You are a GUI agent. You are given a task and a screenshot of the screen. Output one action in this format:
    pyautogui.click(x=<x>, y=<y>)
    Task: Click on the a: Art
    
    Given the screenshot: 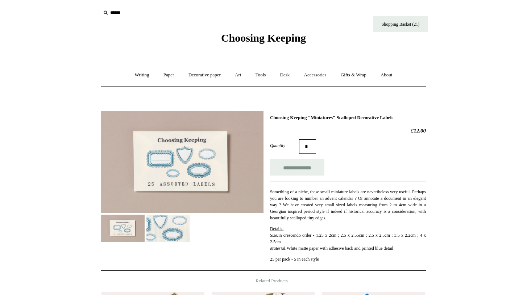 What is the action you would take?
    pyautogui.click(x=238, y=75)
    